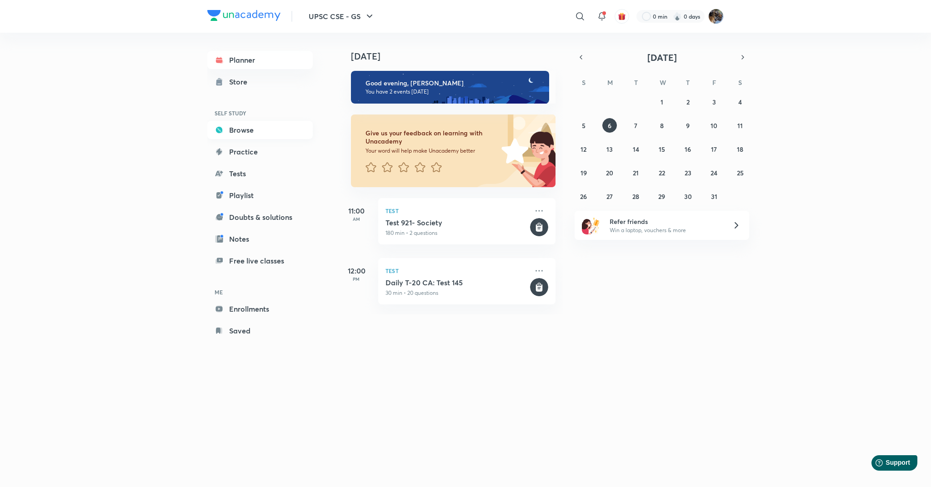 The image size is (931, 487). I want to click on button: October 26, 2025, so click(584, 196).